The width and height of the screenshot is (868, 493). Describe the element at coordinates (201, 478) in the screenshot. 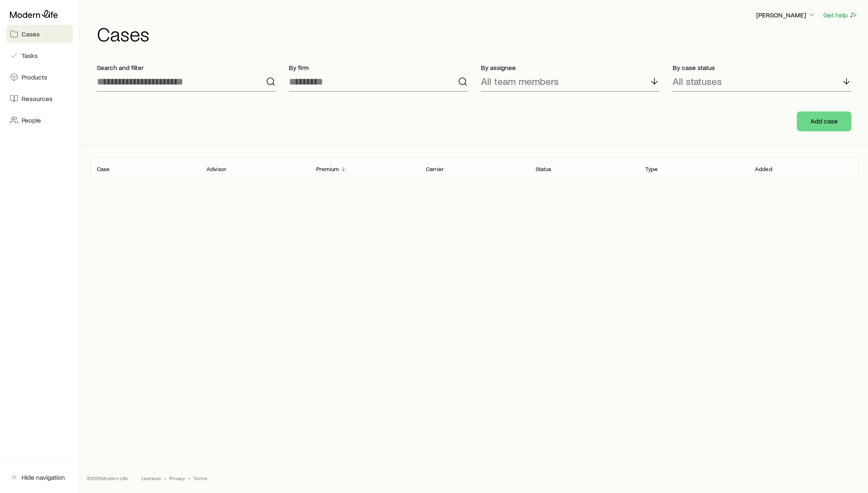

I see `a: Terms` at that location.